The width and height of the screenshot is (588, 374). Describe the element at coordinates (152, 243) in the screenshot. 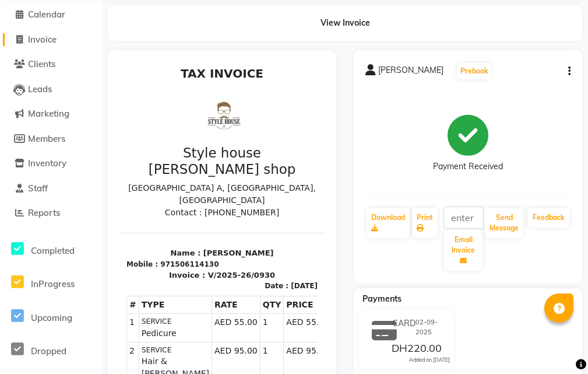

I see `th: QTY` at that location.